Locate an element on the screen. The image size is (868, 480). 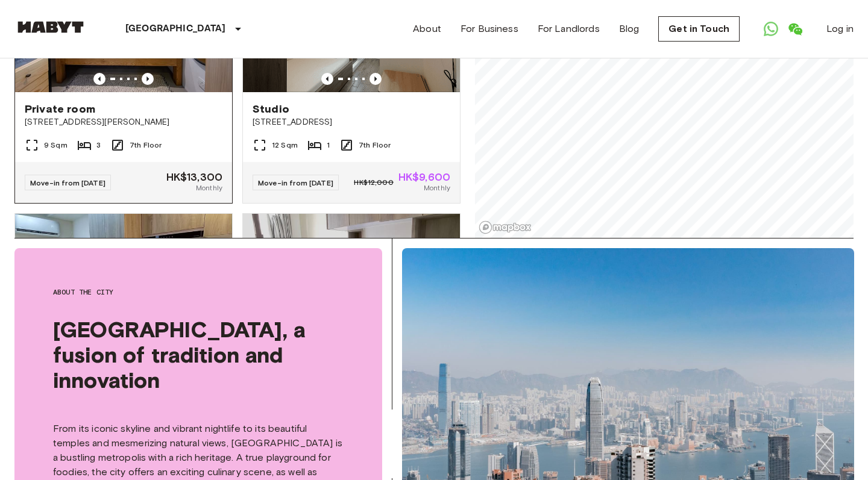
span: Studio is located at coordinates (270, 109).